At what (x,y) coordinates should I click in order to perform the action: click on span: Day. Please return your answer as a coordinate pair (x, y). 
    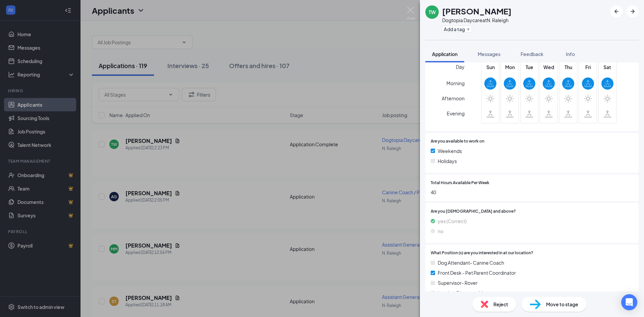
    Looking at the image, I should click on (460, 67).